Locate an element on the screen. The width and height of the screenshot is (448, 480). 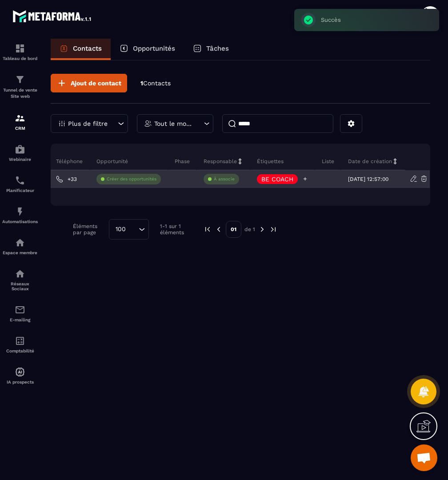
img: scheduler is located at coordinates (20, 180).